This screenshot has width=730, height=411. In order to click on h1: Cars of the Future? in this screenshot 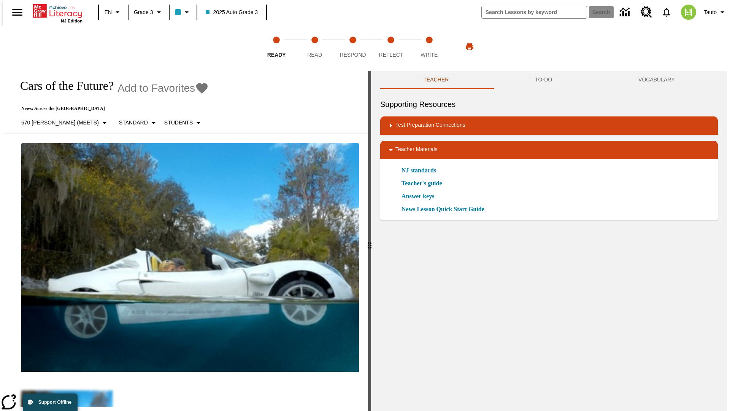, I will do `click(63, 86)`.